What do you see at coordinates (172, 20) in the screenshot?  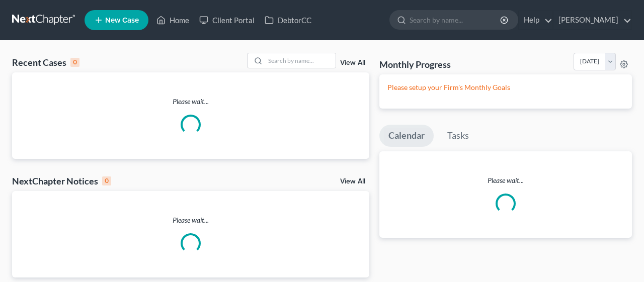 I see `a: Home` at bounding box center [172, 20].